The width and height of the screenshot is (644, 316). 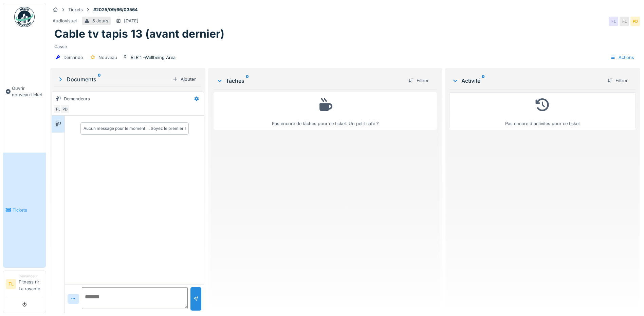 I want to click on div: Actions, so click(x=623, y=57).